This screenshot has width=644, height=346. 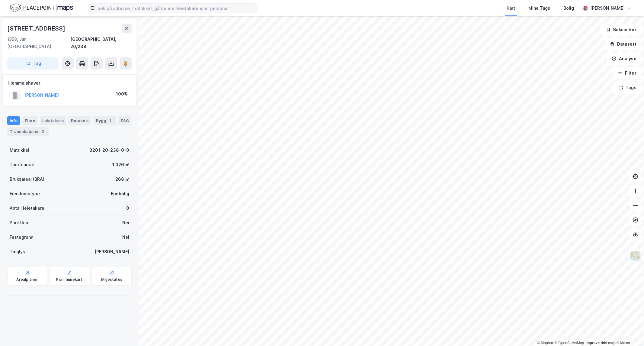 What do you see at coordinates (624, 59) in the screenshot?
I see `button: Analyse` at bounding box center [624, 59].